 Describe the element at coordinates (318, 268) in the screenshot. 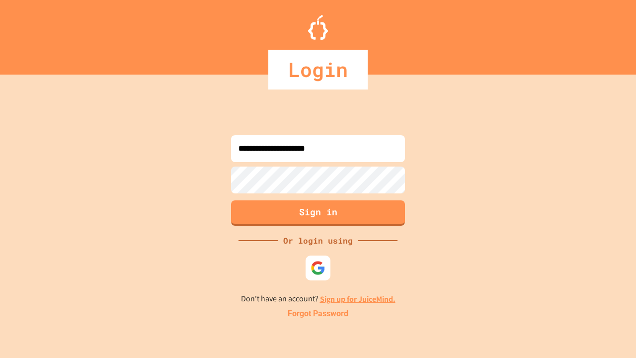

I see `img: google-icon.svg` at that location.